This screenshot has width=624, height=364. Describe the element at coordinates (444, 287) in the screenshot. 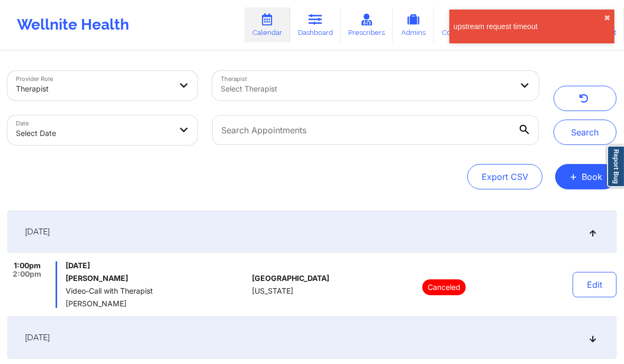

I see `p: Canceled` at that location.